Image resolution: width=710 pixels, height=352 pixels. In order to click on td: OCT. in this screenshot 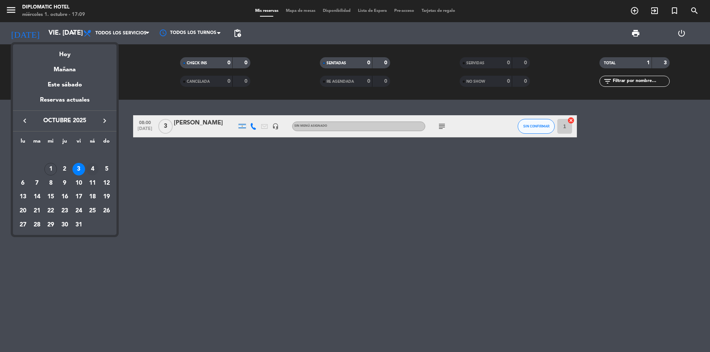, I will do `click(65, 155)`.